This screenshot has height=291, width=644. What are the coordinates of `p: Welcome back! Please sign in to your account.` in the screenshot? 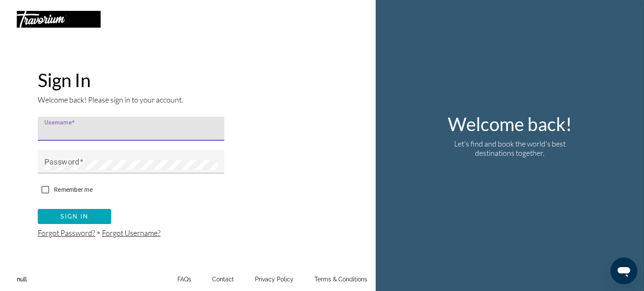 It's located at (131, 100).